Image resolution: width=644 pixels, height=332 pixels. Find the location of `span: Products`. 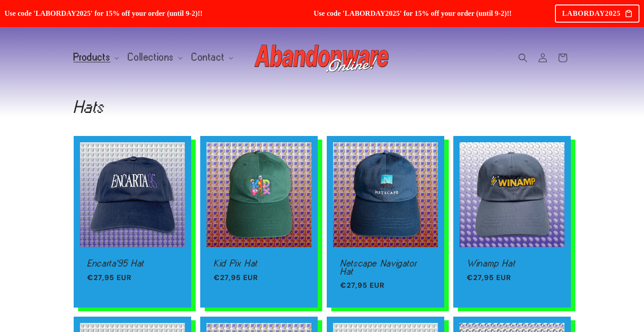

span: Products is located at coordinates (92, 57).